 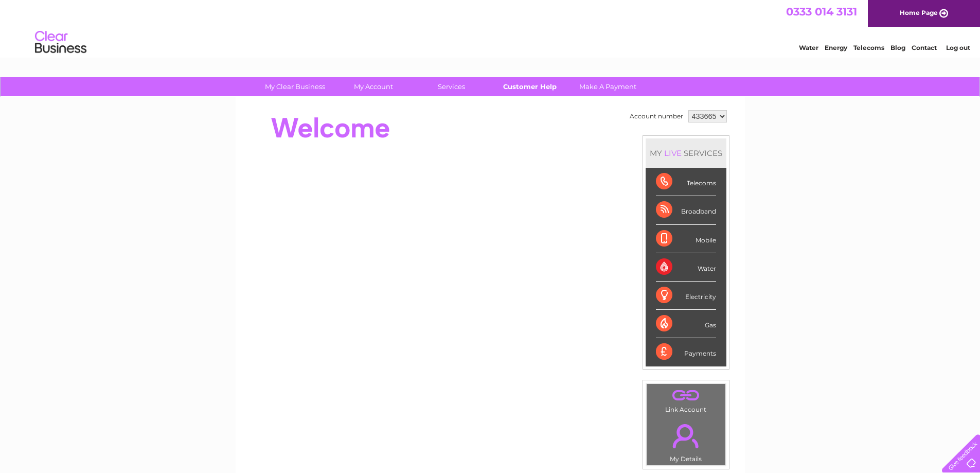 I want to click on div: Mobile, so click(x=686, y=239).